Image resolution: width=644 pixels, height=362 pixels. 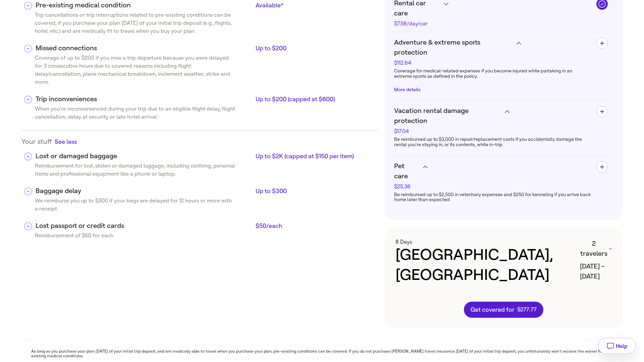 I want to click on div: Pet care$25.36, so click(x=492, y=197).